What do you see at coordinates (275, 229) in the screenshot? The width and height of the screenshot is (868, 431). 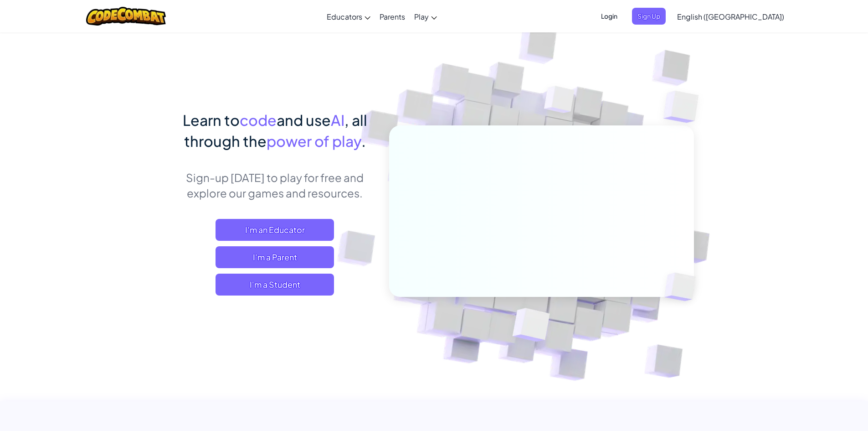 I see `a: I'm an Educator` at bounding box center [275, 229].